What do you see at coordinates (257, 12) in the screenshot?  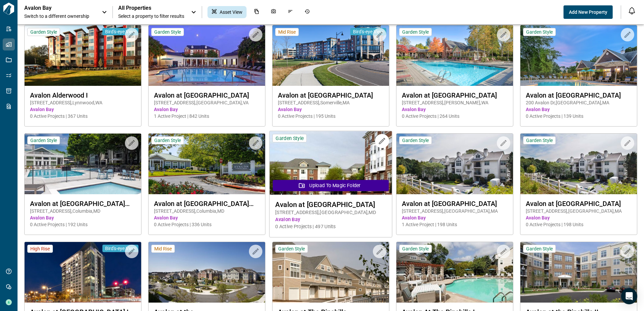 I see `div: Documents` at bounding box center [257, 12].